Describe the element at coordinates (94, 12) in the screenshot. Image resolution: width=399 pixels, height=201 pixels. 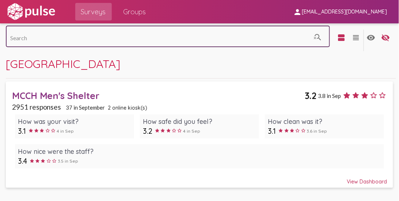
I see `span: Surveys` at that location.